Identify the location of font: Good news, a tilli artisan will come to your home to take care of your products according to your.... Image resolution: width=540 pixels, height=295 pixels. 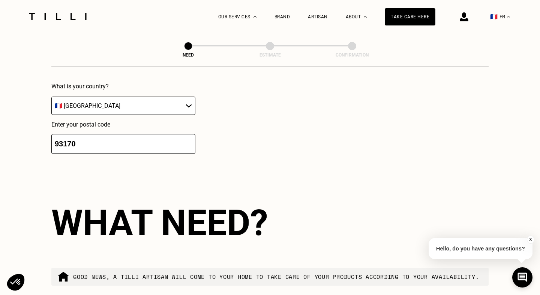
(276, 277).